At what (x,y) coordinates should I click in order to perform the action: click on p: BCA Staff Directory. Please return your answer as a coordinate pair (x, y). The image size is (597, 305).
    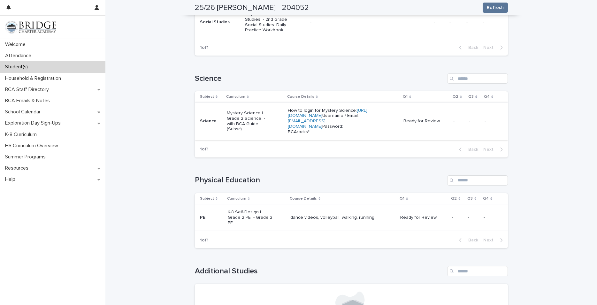
    Looking at the image, I should click on (28, 89).